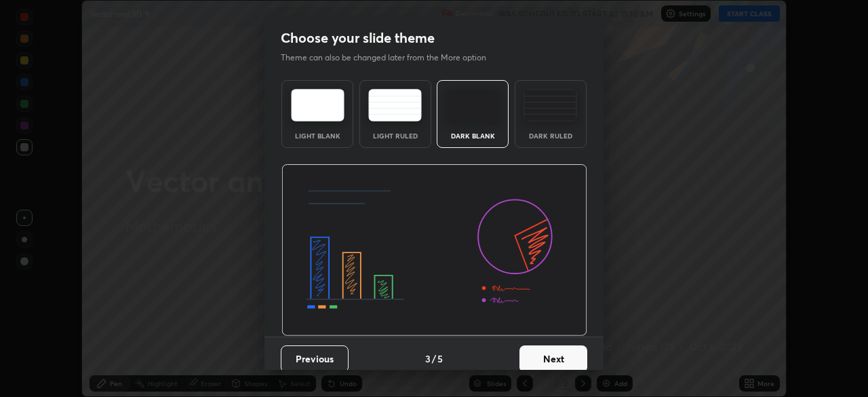  What do you see at coordinates (473, 136) in the screenshot?
I see `div: Dark Blank` at bounding box center [473, 136].